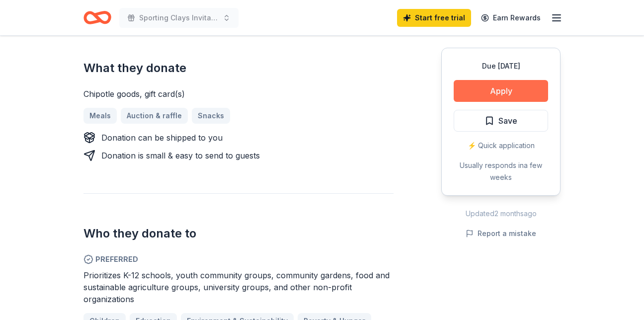 The width and height of the screenshot is (644, 320). Describe the element at coordinates (238, 68) in the screenshot. I see `h2: What they donate` at that location.